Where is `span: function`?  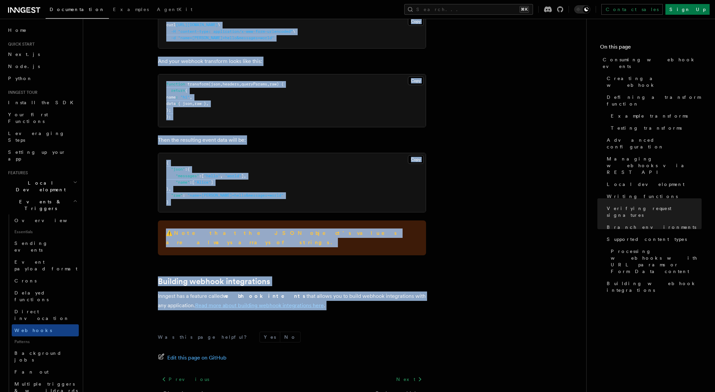 span: function is located at coordinates (176, 84).